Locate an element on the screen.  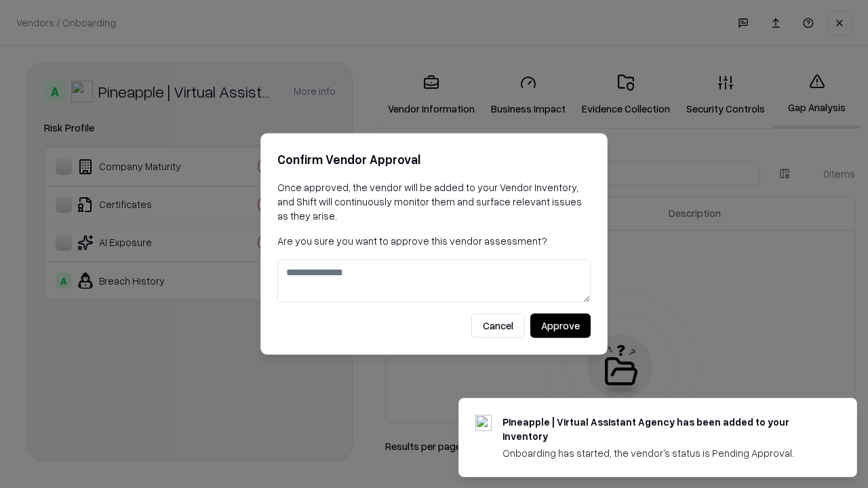
p: Once approved, the vendor will be added to your Vendor Inventory, and Shift will continuously mon... is located at coordinates (434, 201).